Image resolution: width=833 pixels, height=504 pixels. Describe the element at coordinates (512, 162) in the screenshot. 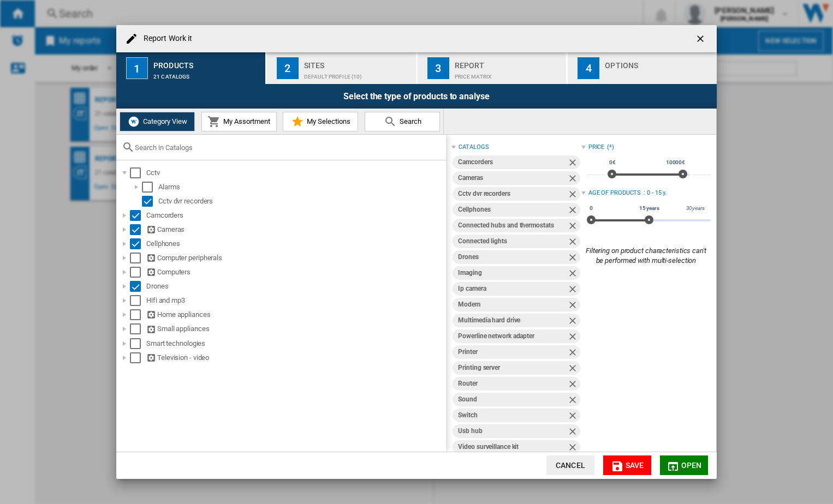

I see `div: Camcorders` at that location.